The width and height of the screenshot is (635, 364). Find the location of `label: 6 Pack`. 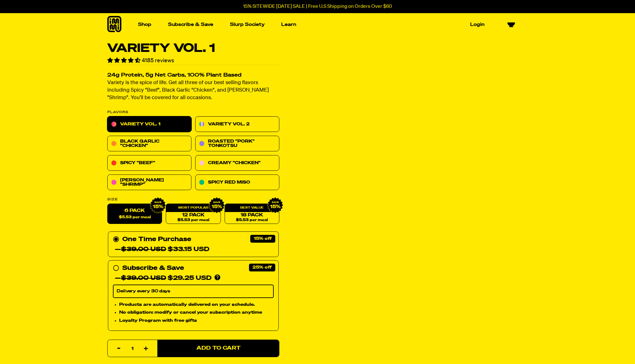

label: 6 Pack is located at coordinates (134, 214).